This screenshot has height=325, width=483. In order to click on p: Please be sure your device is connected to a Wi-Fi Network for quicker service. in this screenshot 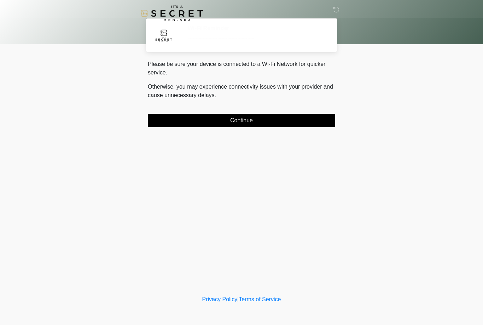, I will do `click(242, 68)`.